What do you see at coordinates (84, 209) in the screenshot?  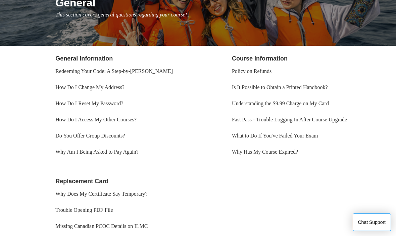 I see `a: Trouble Opening PDF File` at bounding box center [84, 209].